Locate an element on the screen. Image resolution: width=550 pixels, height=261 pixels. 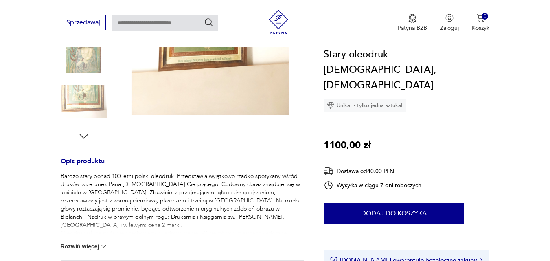
div: Wysyłka w ciągu 7 dni roboczych is located at coordinates (372, 185).